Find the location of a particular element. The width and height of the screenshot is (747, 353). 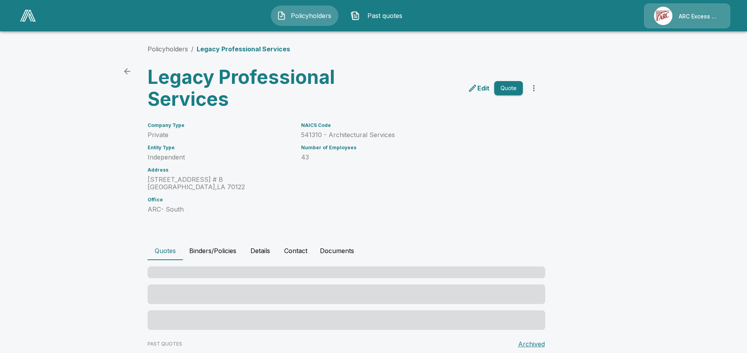

p: Independent is located at coordinates (220, 157).